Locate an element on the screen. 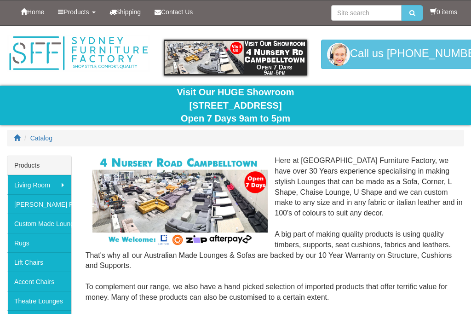  img: Corner Modular Lounges is located at coordinates (180, 201).